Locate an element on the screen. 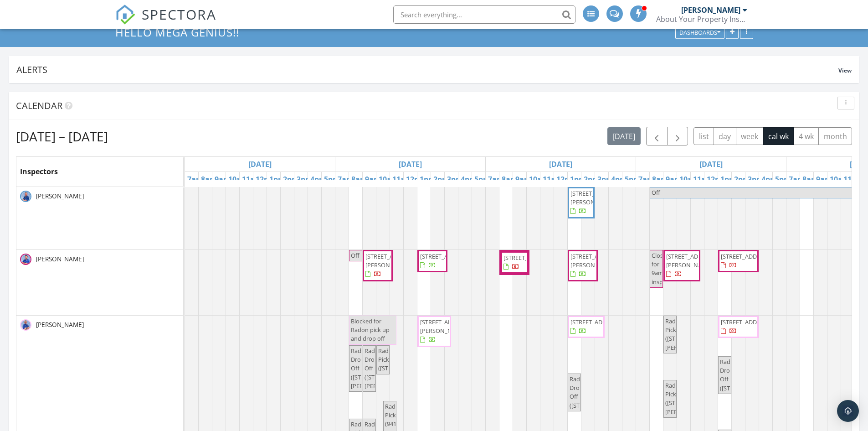 The height and width of the screenshot is (431, 868). a: Go to October 1, 2025 is located at coordinates (711, 164).